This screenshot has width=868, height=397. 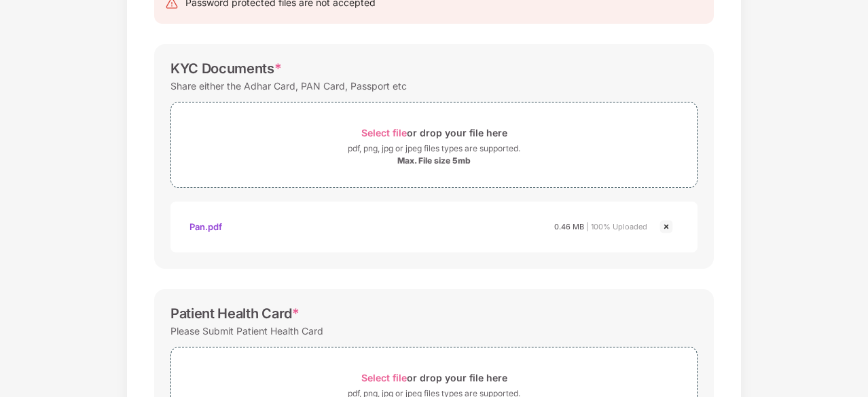 What do you see at coordinates (434, 161) in the screenshot?
I see `div: Max. File size 5mb` at bounding box center [434, 161].